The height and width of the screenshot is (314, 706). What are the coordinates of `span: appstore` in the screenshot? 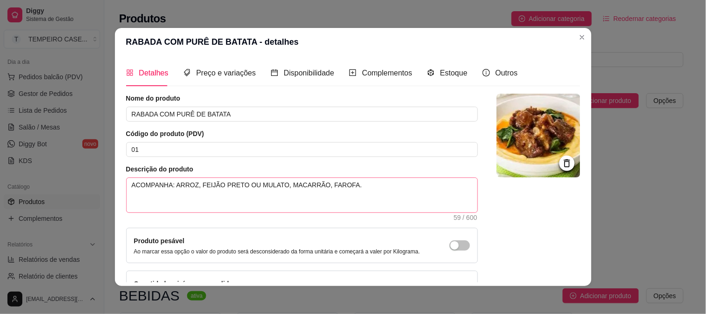 It's located at (130, 73).